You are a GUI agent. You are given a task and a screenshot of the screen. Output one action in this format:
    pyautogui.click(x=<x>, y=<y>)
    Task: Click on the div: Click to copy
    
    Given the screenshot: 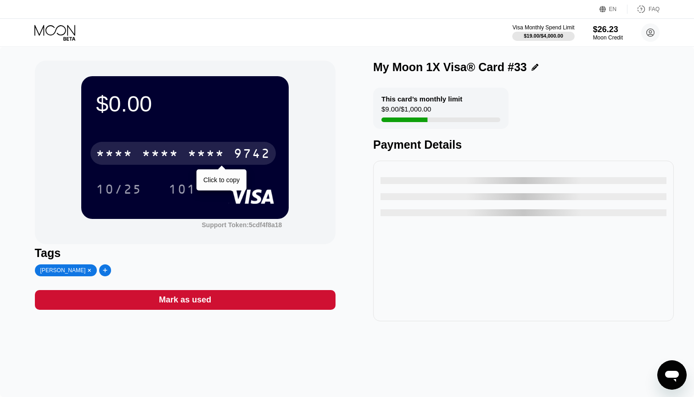 What is the action you would take?
    pyautogui.click(x=221, y=180)
    